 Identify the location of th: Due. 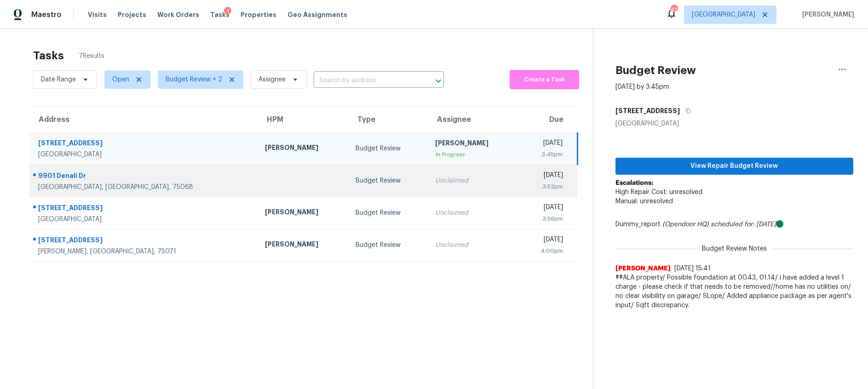
(548, 119).